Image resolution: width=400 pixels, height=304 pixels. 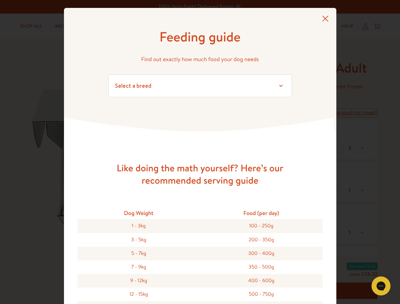 What do you see at coordinates (261, 281) in the screenshot?
I see `div: 400 - 600g` at bounding box center [261, 281].